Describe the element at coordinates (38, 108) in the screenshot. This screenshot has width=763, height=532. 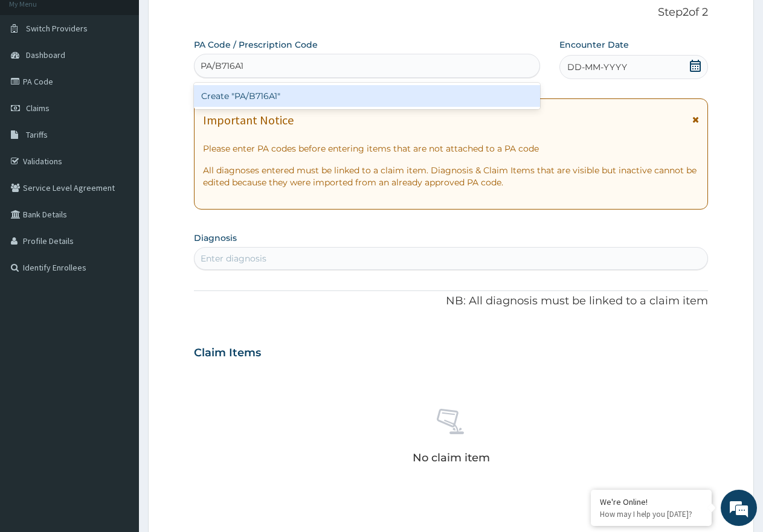
I see `span: Claims` at that location.